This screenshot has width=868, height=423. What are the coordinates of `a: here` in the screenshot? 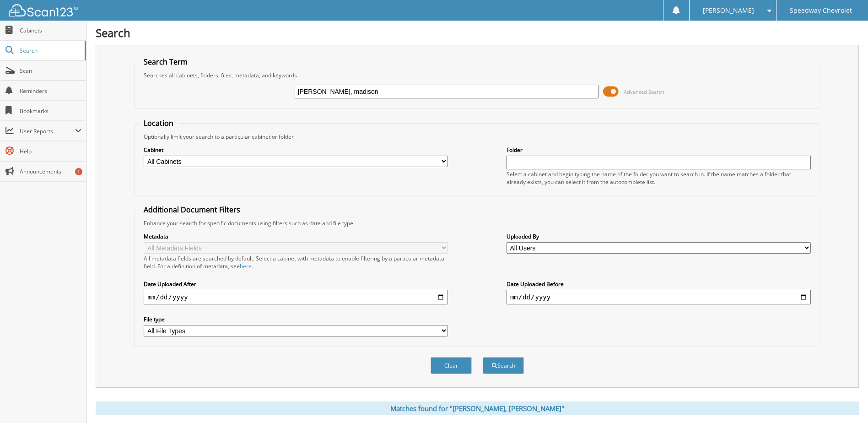 It's located at (245, 266).